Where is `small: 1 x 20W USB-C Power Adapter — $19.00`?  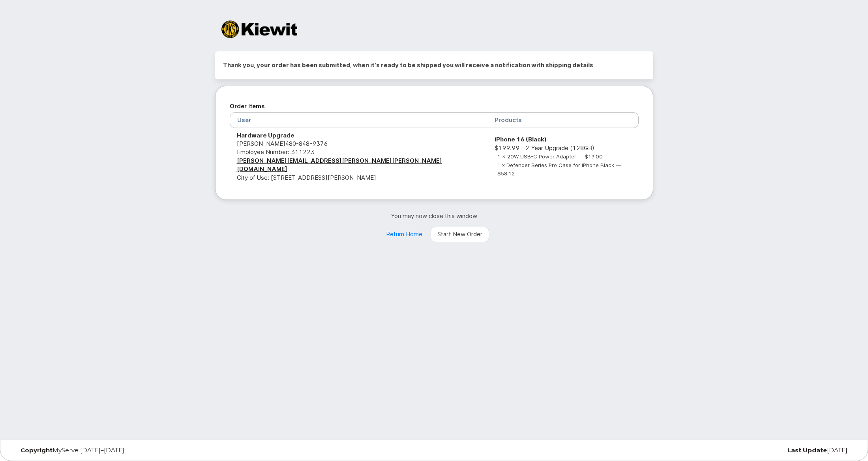
small: 1 x 20W USB-C Power Adapter — $19.00 is located at coordinates (549, 156).